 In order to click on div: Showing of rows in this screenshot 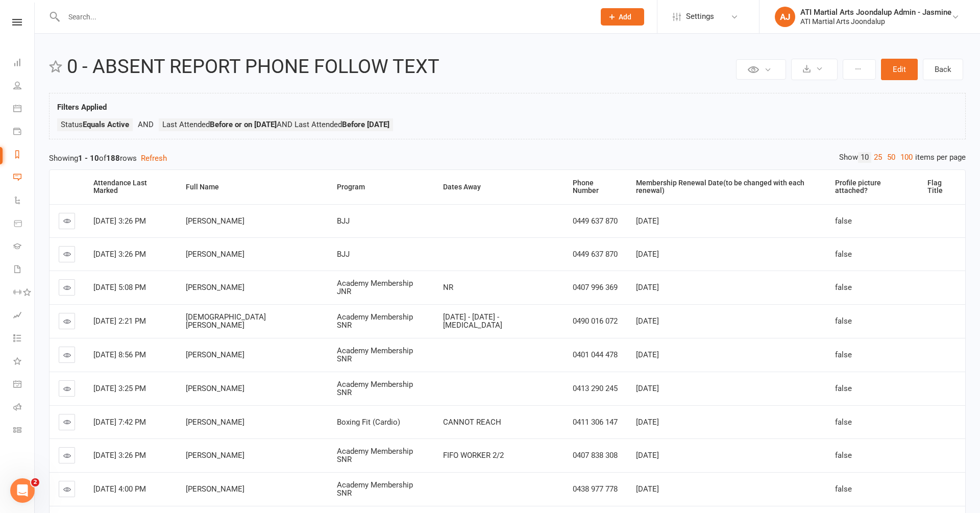, I will do `click(508, 159)`.